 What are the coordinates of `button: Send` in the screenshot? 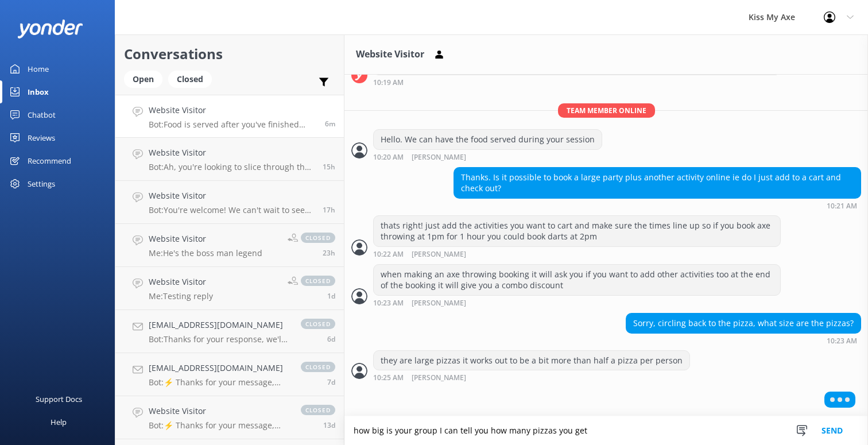 It's located at (832, 431).